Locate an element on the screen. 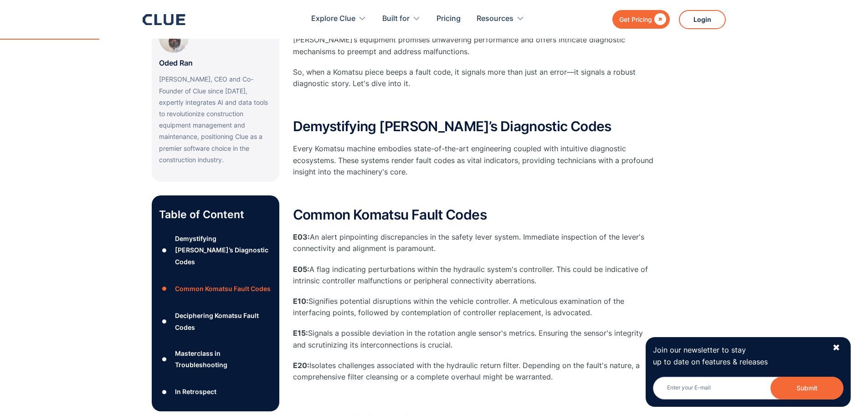  div: Get Pricing is located at coordinates (636, 19).